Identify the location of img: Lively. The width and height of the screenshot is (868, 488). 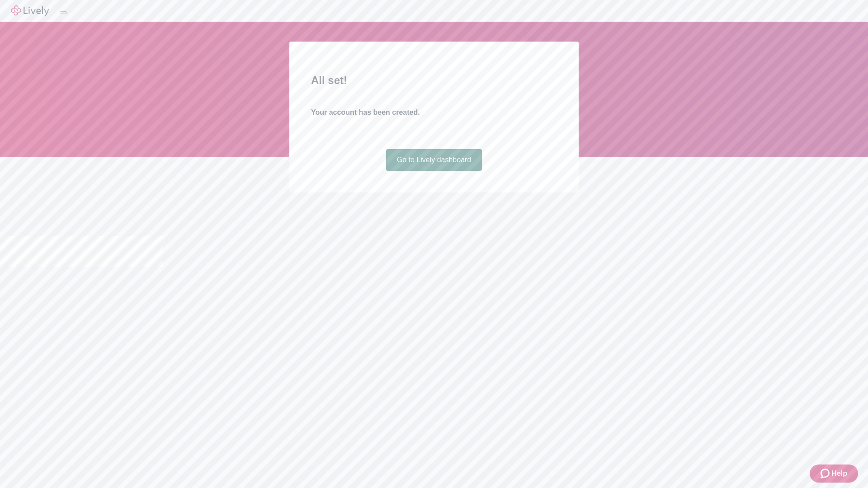
(30, 11).